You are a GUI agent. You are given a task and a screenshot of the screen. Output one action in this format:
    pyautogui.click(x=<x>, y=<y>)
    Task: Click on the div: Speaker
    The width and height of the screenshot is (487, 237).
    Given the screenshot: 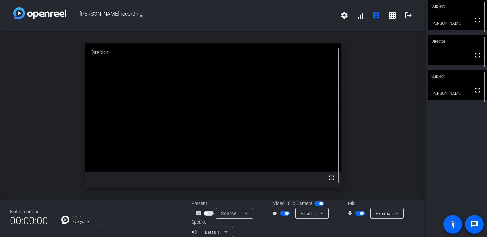 What is the action you would take?
    pyautogui.click(x=211, y=222)
    